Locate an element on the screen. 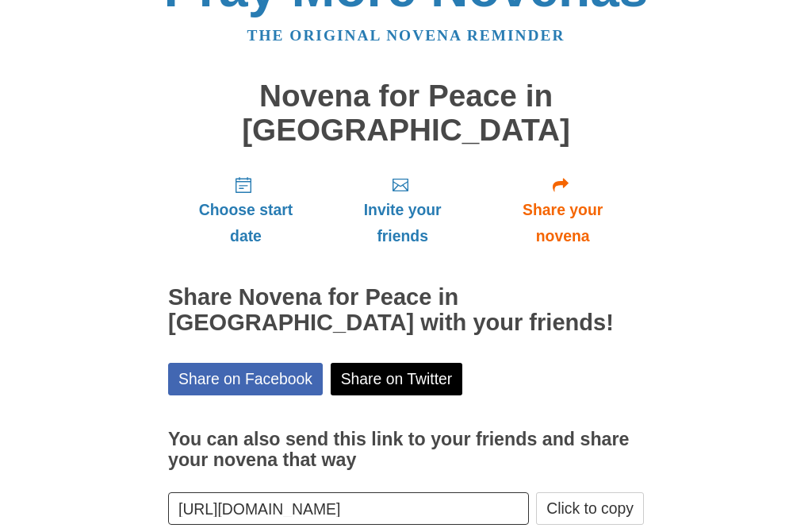  a: Share on Twitter is located at coordinates (396, 379).